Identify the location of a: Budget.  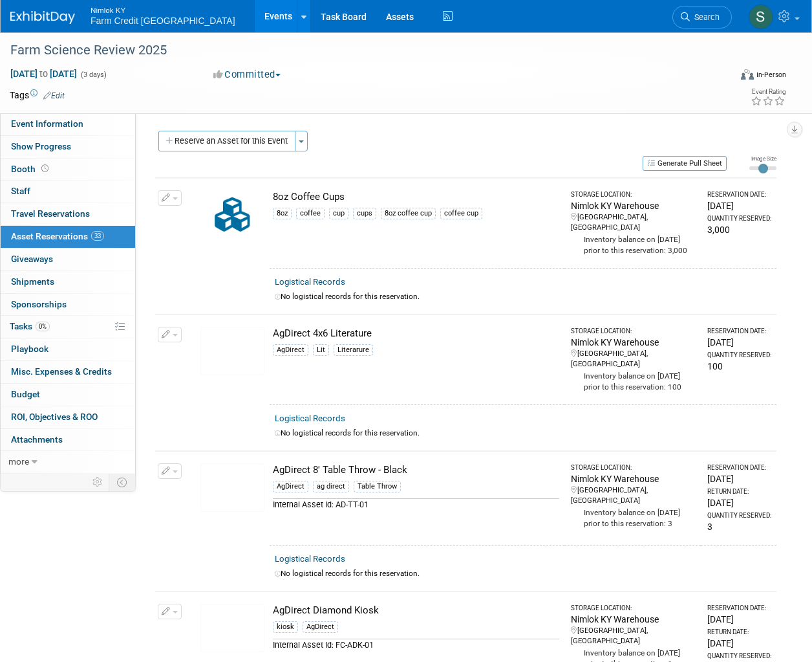
(67, 395).